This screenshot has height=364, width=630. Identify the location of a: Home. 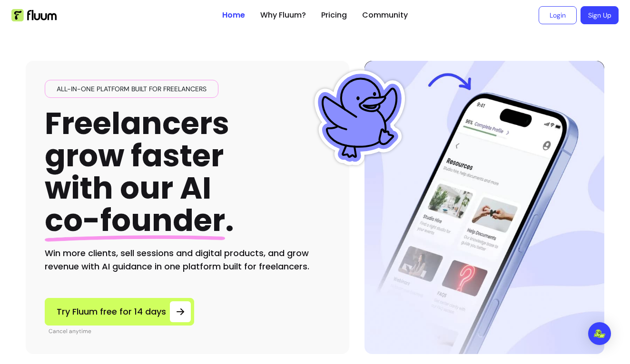
(234, 15).